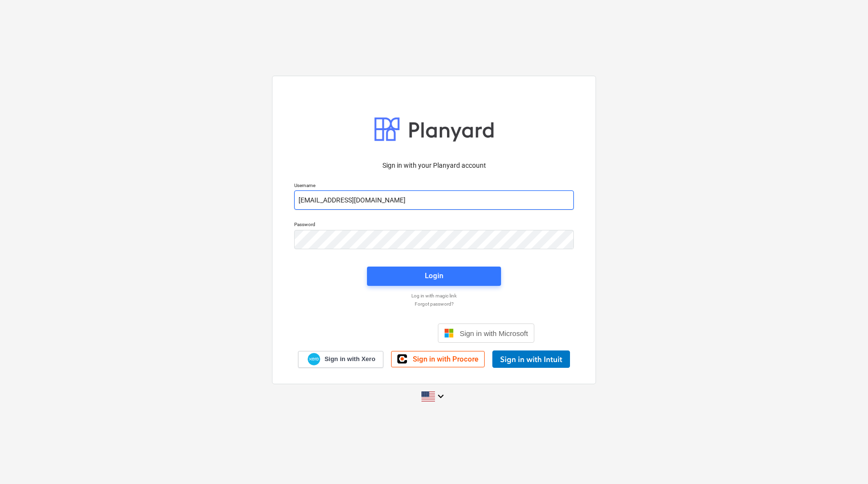  What do you see at coordinates (434, 304) in the screenshot?
I see `p: Forgot password?` at bounding box center [434, 304].